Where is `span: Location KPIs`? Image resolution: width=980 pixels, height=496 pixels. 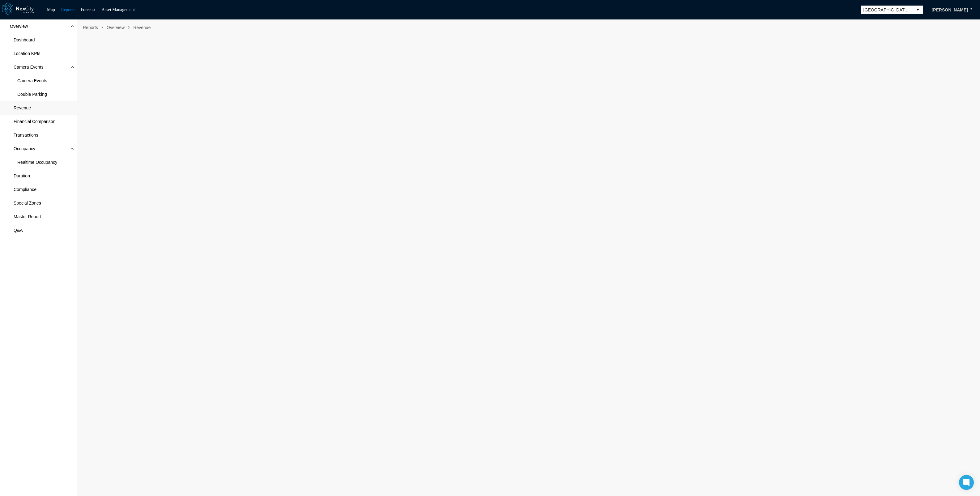 span: Location KPIs is located at coordinates (27, 54).